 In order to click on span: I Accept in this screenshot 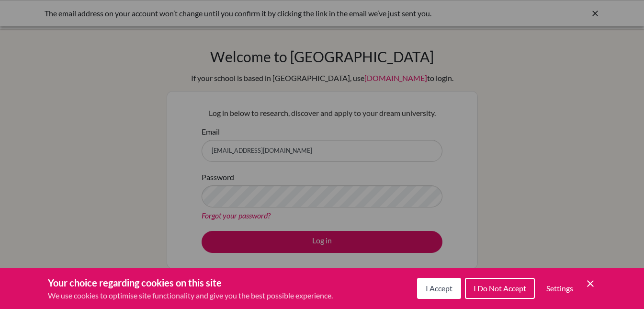, I will do `click(439, 288)`.